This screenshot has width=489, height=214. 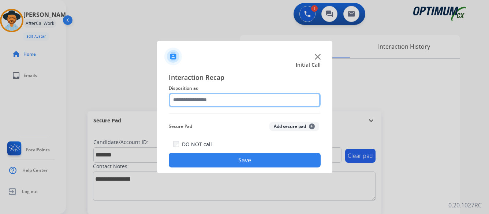 What do you see at coordinates (244, 160) in the screenshot?
I see `button: Save` at bounding box center [244, 160].